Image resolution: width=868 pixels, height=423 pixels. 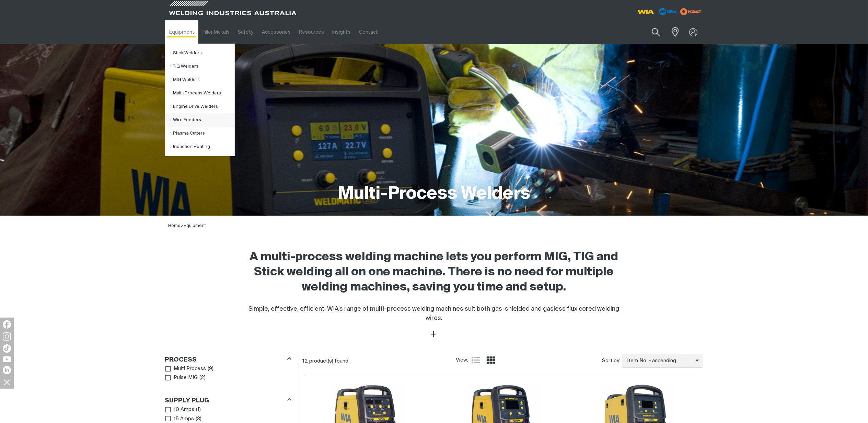 I want to click on a: miller, so click(x=690, y=12).